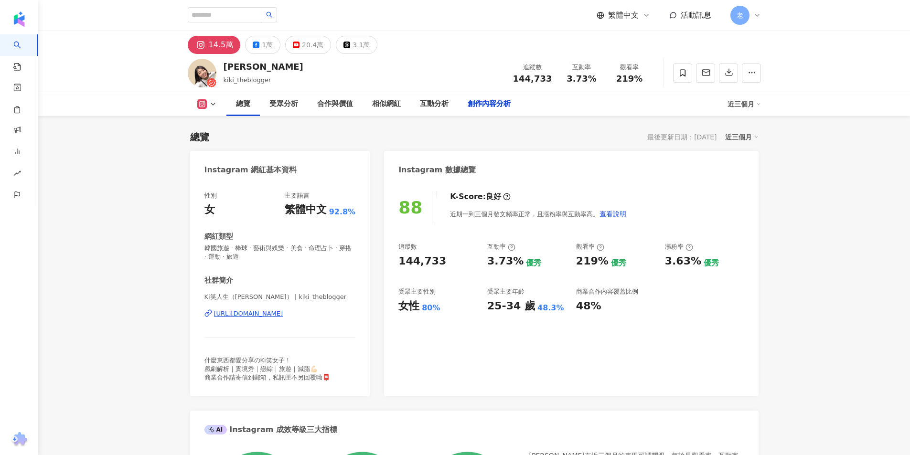  I want to click on span: kiki_theblogger, so click(248, 80).